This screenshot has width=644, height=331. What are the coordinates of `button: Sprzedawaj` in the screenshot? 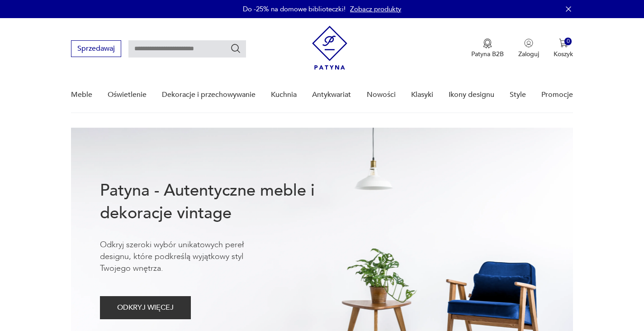 It's located at (96, 48).